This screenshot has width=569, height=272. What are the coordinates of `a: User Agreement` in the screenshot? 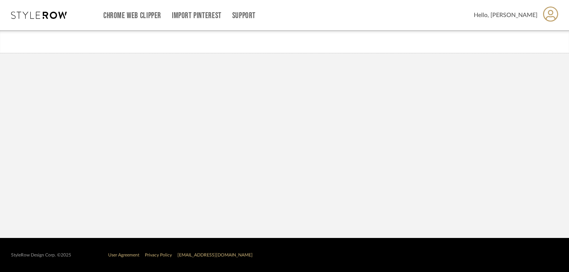 It's located at (124, 255).